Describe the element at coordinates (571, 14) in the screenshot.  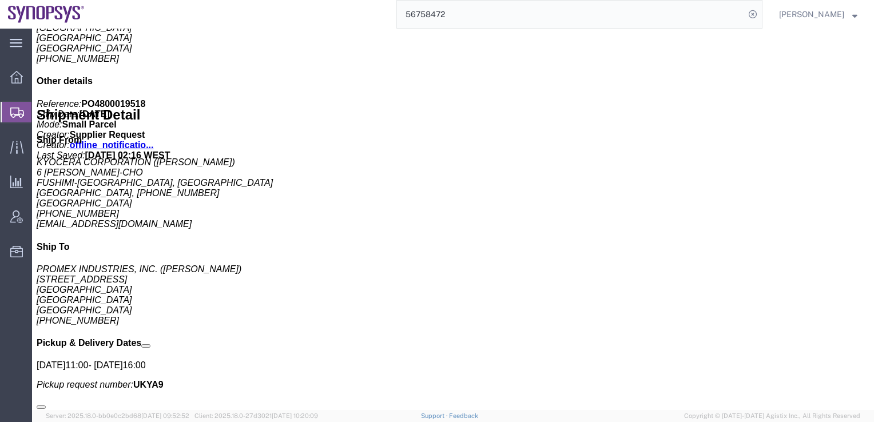
I see `input: Search for shipment number, reference number` at that location.